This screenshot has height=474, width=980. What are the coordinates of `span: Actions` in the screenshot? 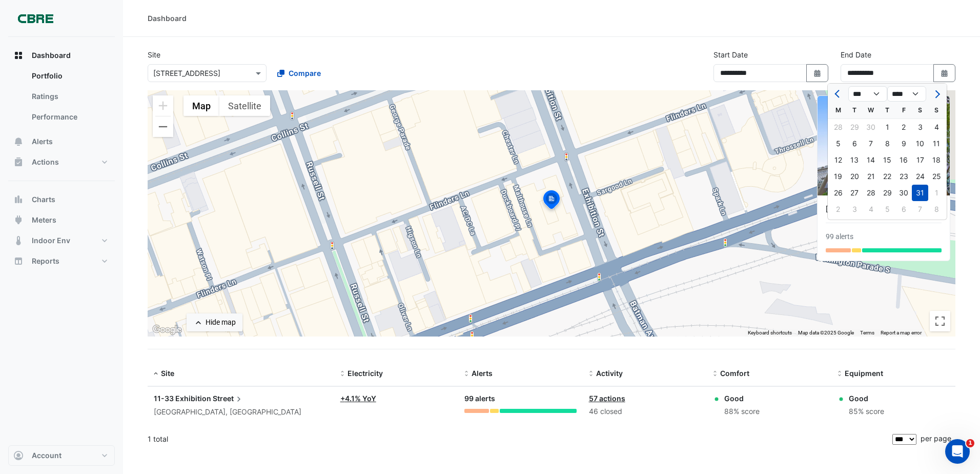 It's located at (45, 162).